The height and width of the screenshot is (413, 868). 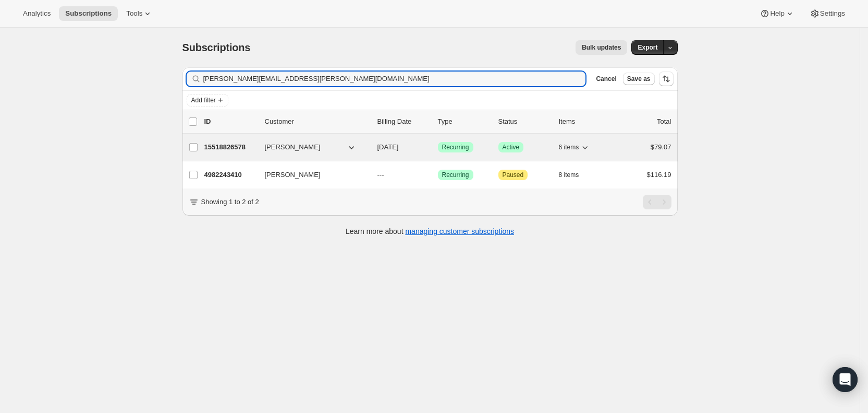 I want to click on span: $79.07, so click(x=661, y=146).